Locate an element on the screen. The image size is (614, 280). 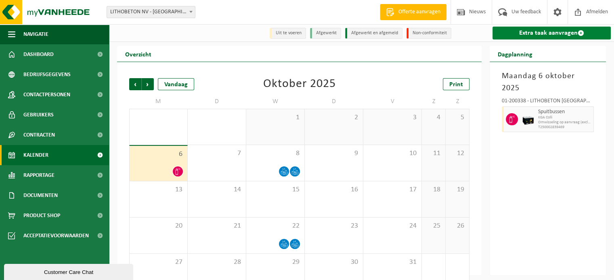
span: 31 is located at coordinates (392, 263).